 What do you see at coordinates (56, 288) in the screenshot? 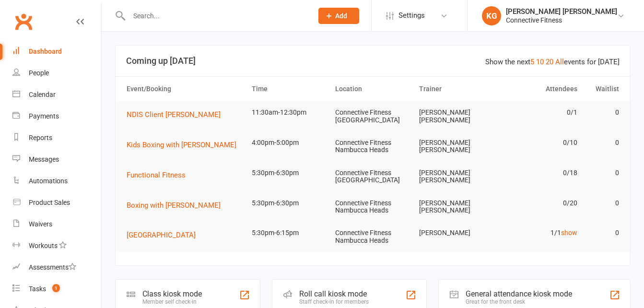
I see `span: 1` at bounding box center [56, 288].